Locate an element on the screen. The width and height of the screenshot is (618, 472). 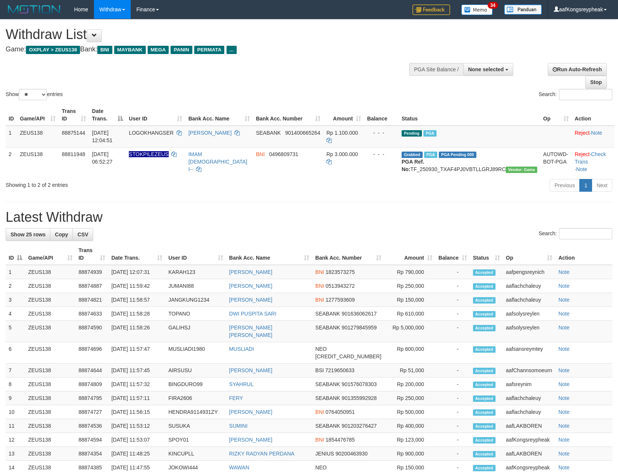
span: 88875144 is located at coordinates (73, 133).